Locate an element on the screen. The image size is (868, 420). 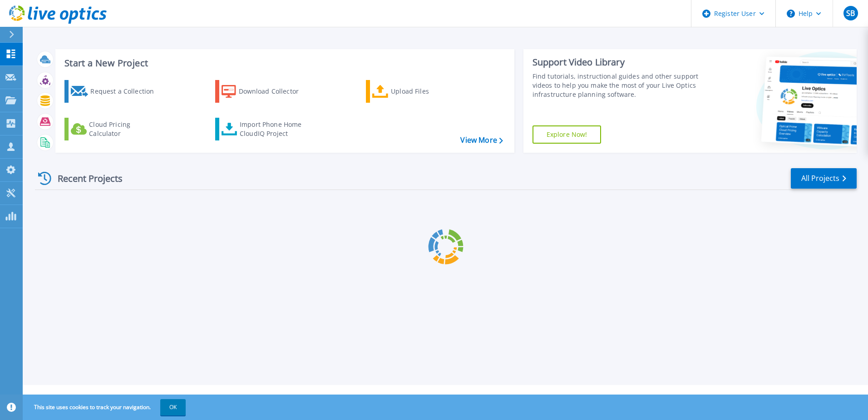
a: All Projects is located at coordinates (824, 178).